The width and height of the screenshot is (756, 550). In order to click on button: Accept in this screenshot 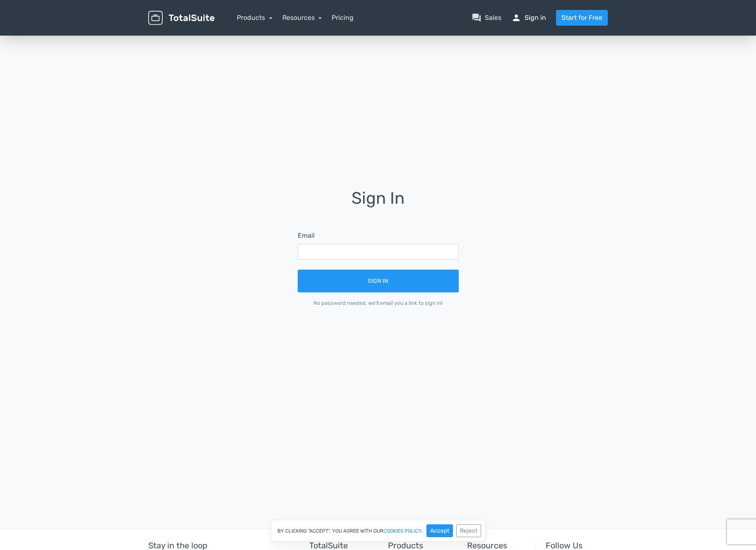, I will do `click(439, 530)`.